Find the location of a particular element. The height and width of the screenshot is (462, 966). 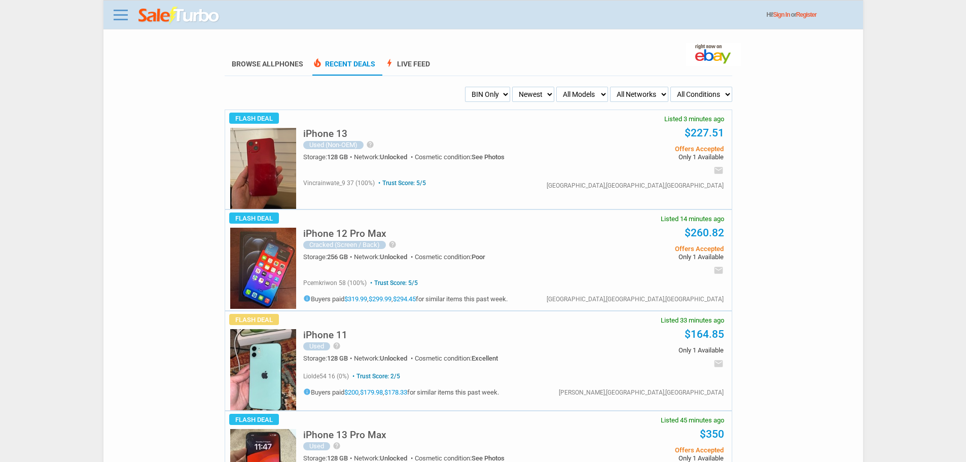

a: iPhone 12 Pro Max is located at coordinates (345, 234).